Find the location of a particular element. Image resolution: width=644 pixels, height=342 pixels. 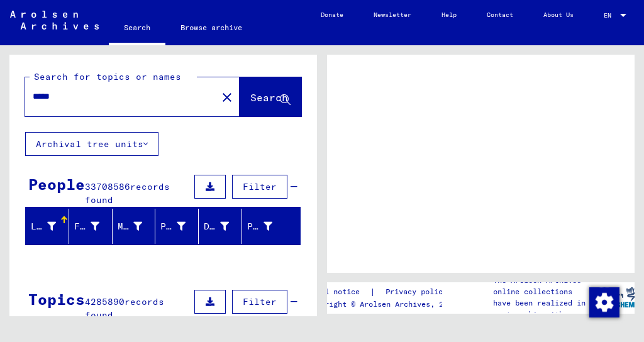

mat-icon: close is located at coordinates (227, 97).